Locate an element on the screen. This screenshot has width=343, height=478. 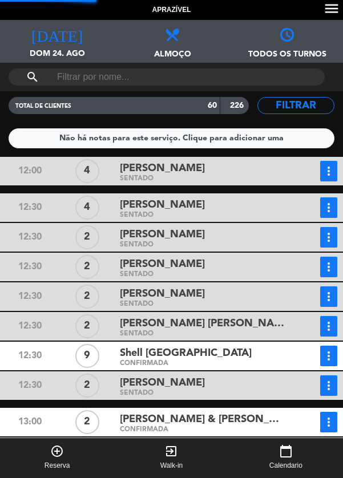
div: 9 is located at coordinates (87, 356).